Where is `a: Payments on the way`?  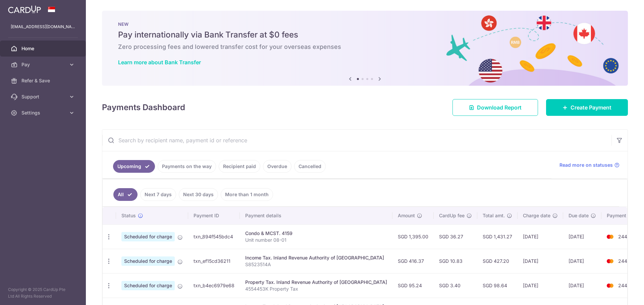 a: Payments on the way is located at coordinates (187, 167).